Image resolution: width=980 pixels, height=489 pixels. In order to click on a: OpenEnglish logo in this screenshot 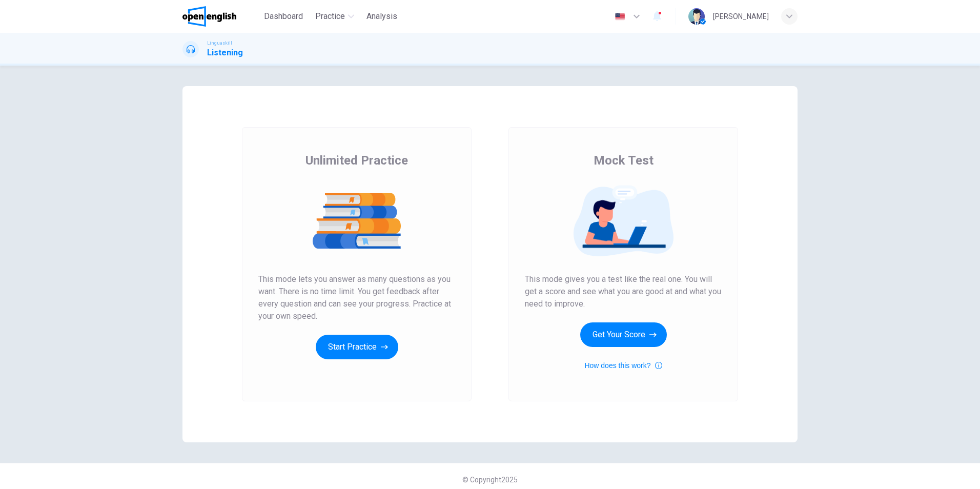, I will do `click(221, 16)`.